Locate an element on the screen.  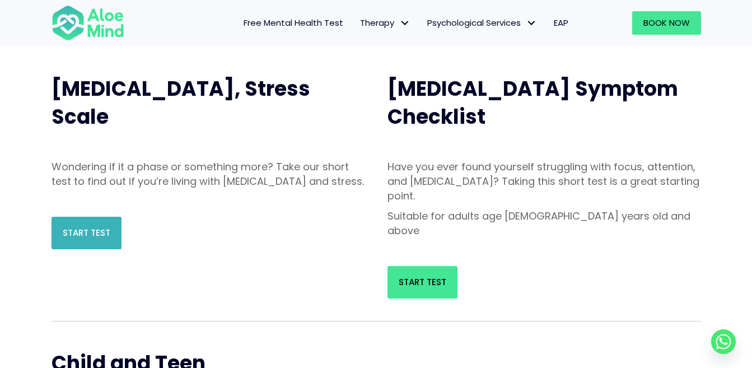
nav: Menu is located at coordinates (358, 23).